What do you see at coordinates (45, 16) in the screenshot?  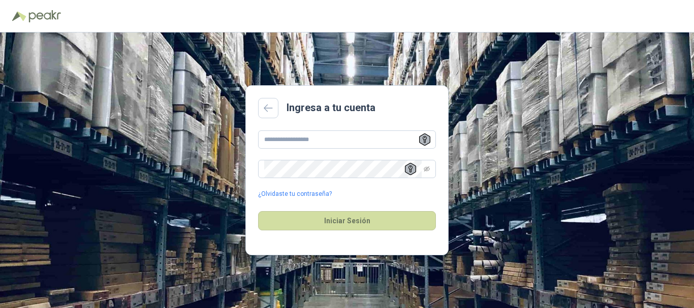 I see `img: Peakr` at bounding box center [45, 16].